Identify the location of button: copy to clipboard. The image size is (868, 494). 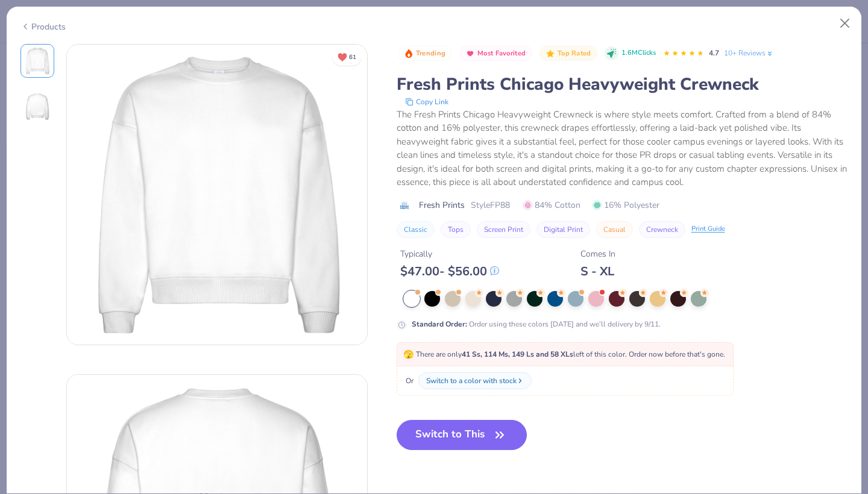
(427, 102).